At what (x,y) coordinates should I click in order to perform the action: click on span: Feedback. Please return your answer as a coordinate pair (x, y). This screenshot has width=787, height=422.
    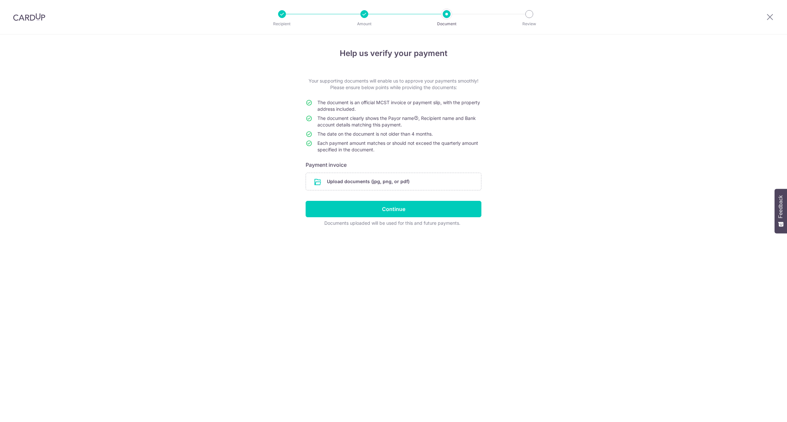
    Looking at the image, I should click on (781, 207).